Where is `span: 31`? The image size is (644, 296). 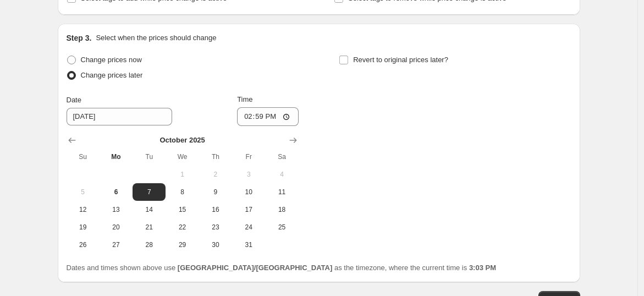 span: 31 is located at coordinates (248, 245).